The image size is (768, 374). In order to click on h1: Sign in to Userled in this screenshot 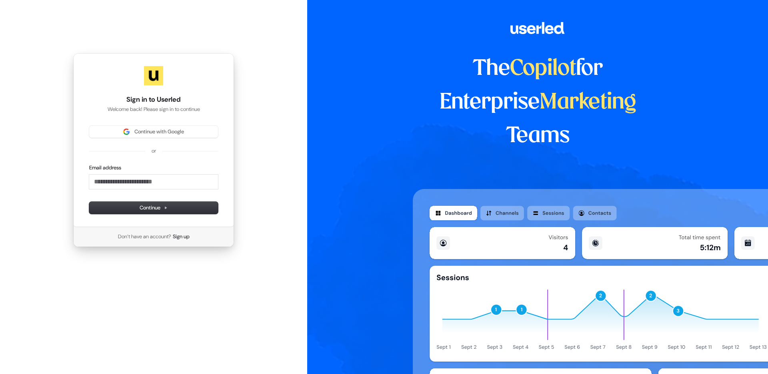, I will do `click(154, 100)`.